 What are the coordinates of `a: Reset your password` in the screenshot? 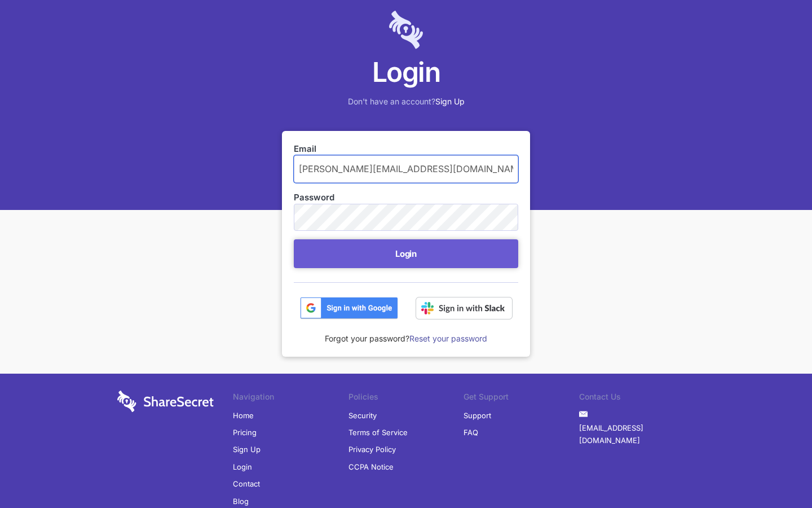 It's located at (449, 338).